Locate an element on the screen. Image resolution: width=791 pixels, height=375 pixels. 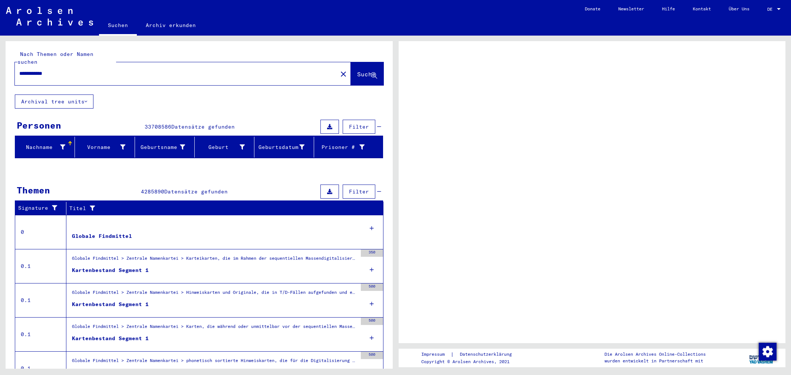
mat-header-cell: Nachname is located at coordinates (45, 147).